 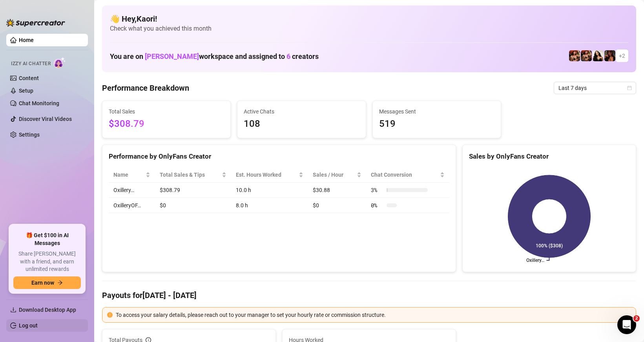 I want to click on span: 108, so click(x=302, y=124).